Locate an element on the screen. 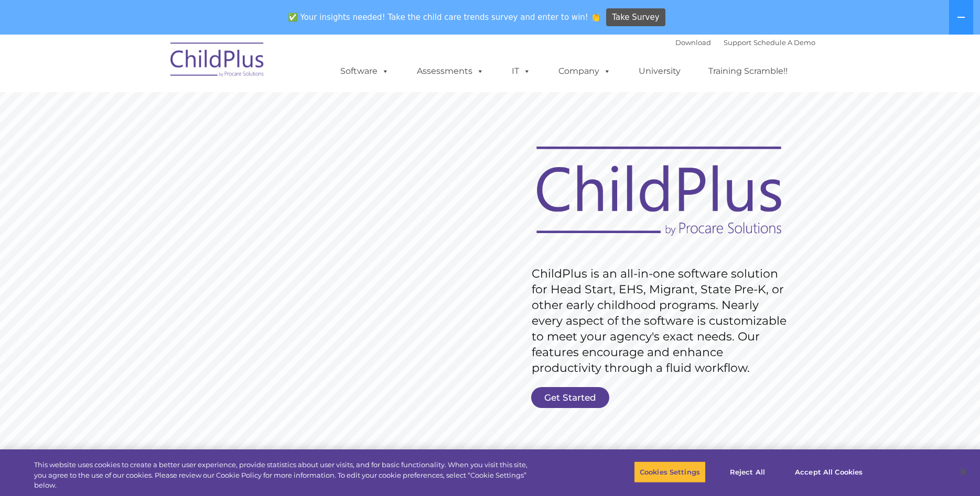  button: Accept All Cookies is located at coordinates (828, 473).